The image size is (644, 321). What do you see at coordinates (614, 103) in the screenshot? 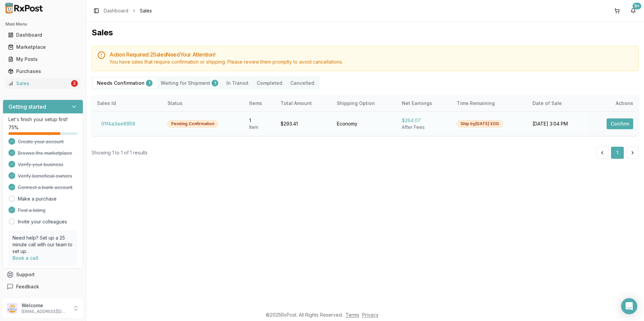
I see `th: Actions` at bounding box center [614, 103].